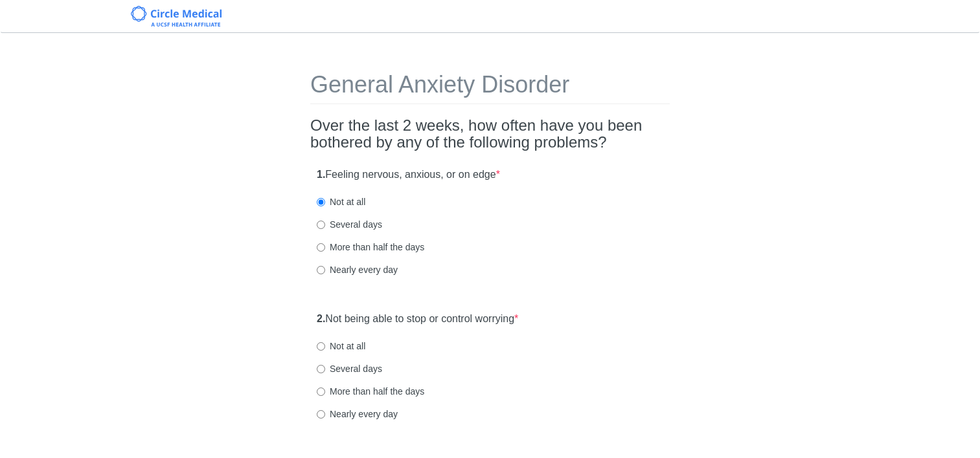  Describe the element at coordinates (320, 174) in the screenshot. I see `strong: 1.` at that location.